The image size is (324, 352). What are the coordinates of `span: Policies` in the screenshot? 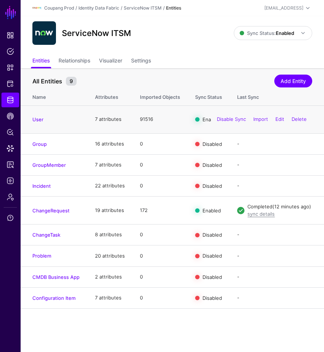 It's located at (10, 52).